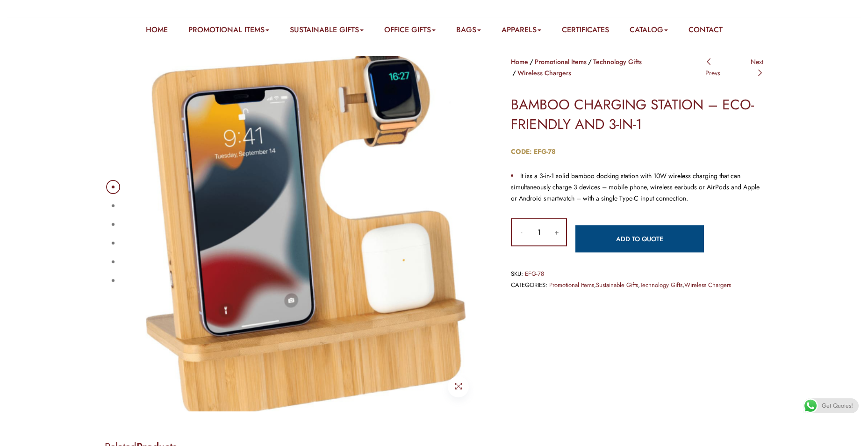 The height and width of the screenshot is (446, 868). What do you see at coordinates (705, 31) in the screenshot?
I see `a: Contact` at bounding box center [705, 31].